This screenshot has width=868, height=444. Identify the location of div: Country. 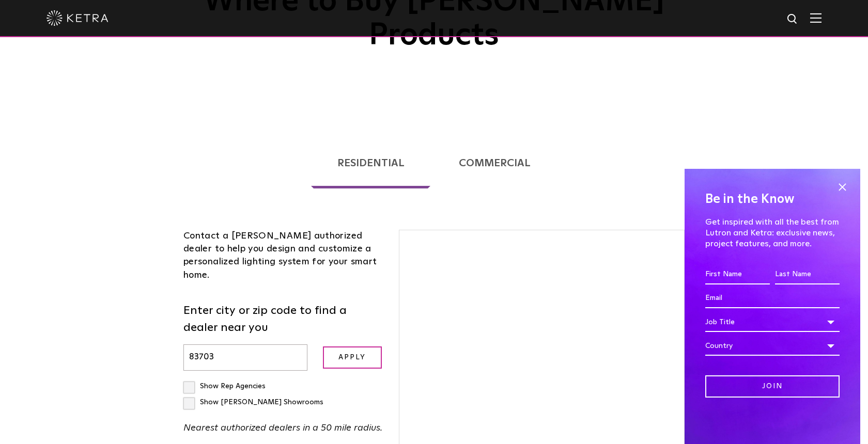
(772, 346).